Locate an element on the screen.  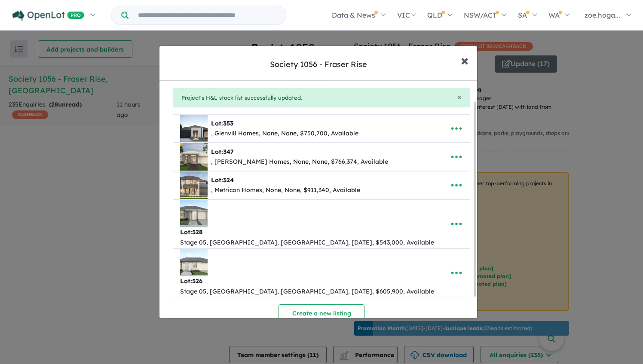
img: Society%201056%20-%20Fraser%20Rise%20-%20Lot%20526___1759102101.jpg is located at coordinates (194, 262).